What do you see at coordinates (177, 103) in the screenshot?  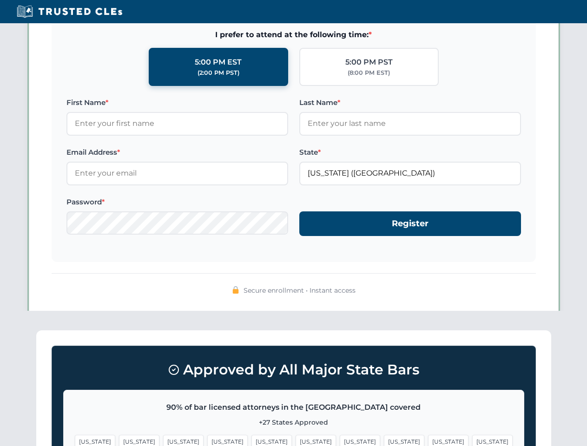 I see `label: First Name` at bounding box center [177, 103].